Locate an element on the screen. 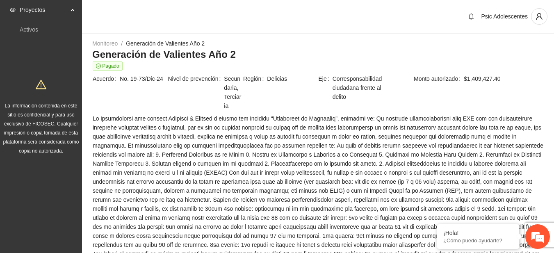  button: bell is located at coordinates (471, 16).